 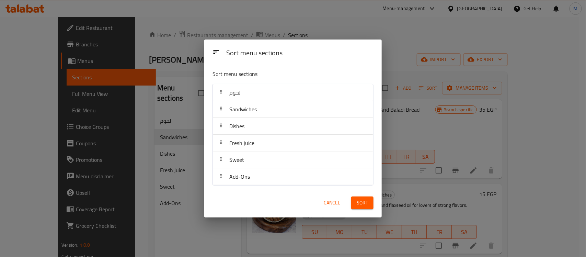 I want to click on span: Fresh juice, so click(x=241, y=143).